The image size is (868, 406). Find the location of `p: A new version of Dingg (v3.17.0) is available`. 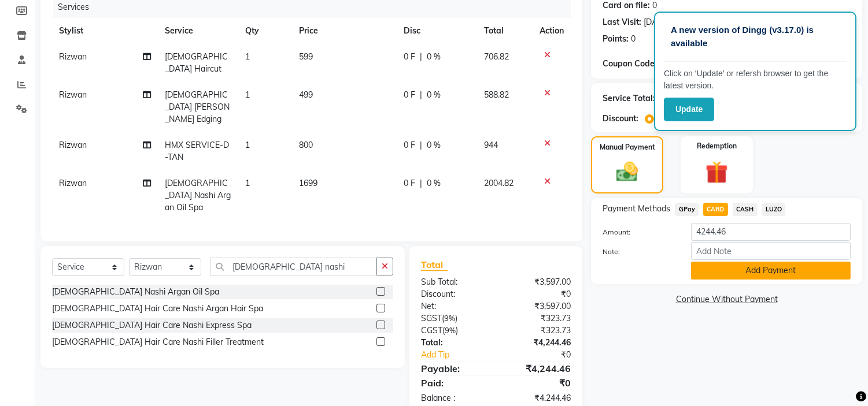

p: A new version of Dingg (v3.17.0) is available is located at coordinates (755, 36).